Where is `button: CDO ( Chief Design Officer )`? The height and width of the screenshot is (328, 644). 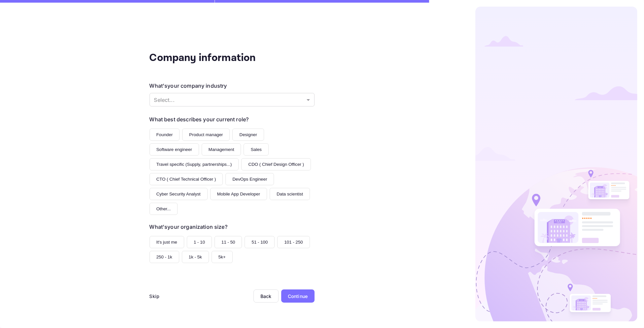 button: CDO ( Chief Design Officer ) is located at coordinates (276, 164).